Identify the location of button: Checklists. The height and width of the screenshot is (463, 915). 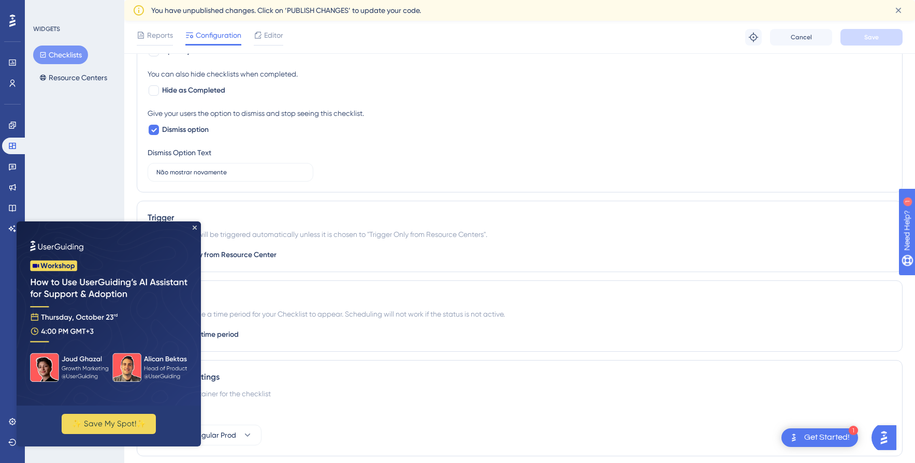
(61, 55).